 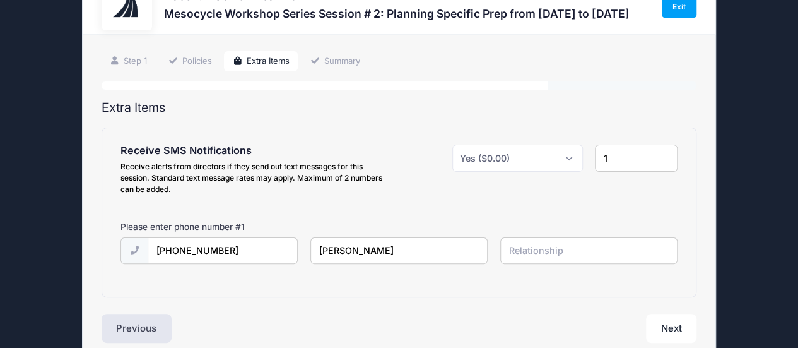 I want to click on button: Previous, so click(x=137, y=328).